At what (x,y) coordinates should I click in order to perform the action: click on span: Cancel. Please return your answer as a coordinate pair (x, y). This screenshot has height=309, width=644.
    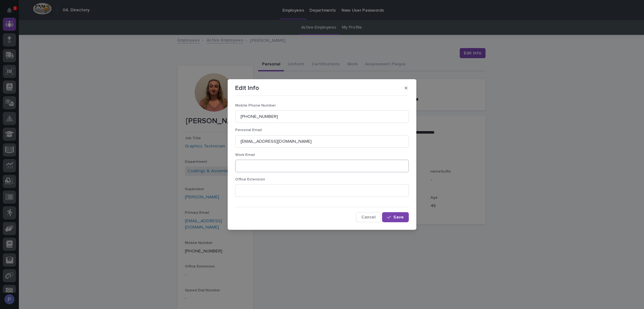
    Looking at the image, I should click on (368, 218).